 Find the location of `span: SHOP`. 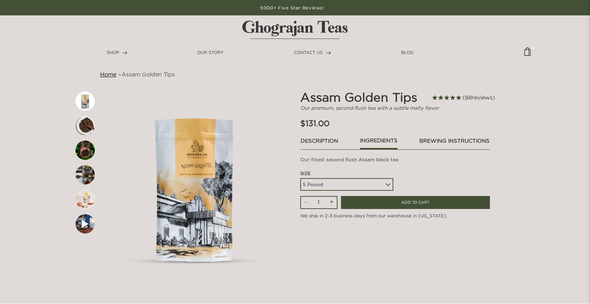

span: SHOP is located at coordinates (113, 52).